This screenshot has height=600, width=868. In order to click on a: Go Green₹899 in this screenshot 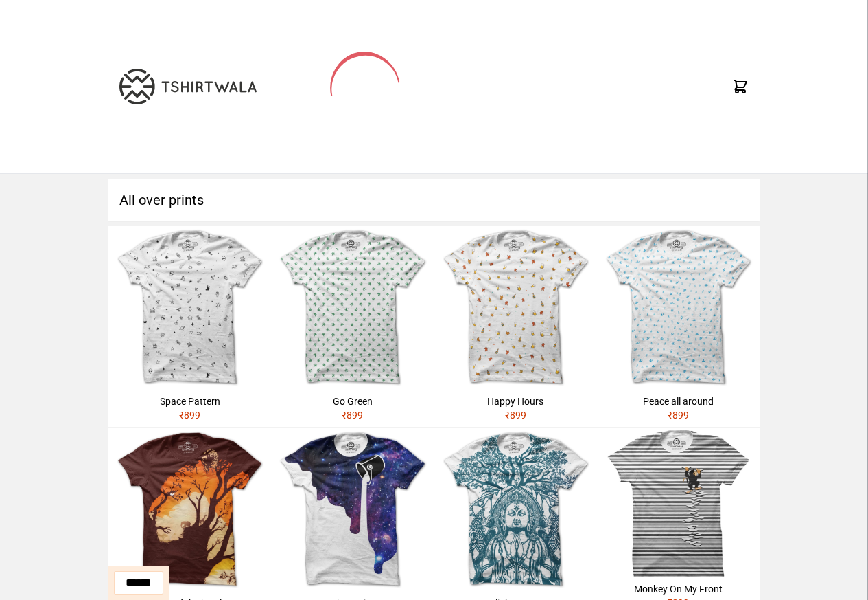, I will do `click(352, 326)`.